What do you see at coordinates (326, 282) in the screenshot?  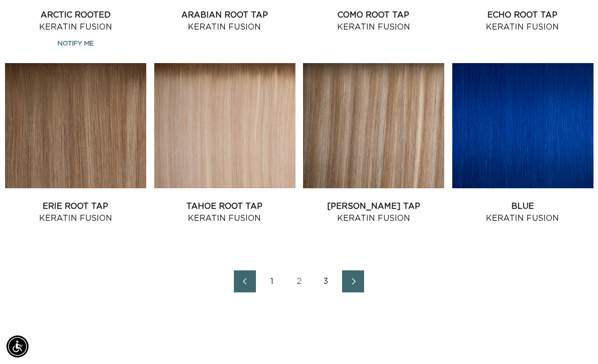 I see `a: Page 3` at bounding box center [326, 282].